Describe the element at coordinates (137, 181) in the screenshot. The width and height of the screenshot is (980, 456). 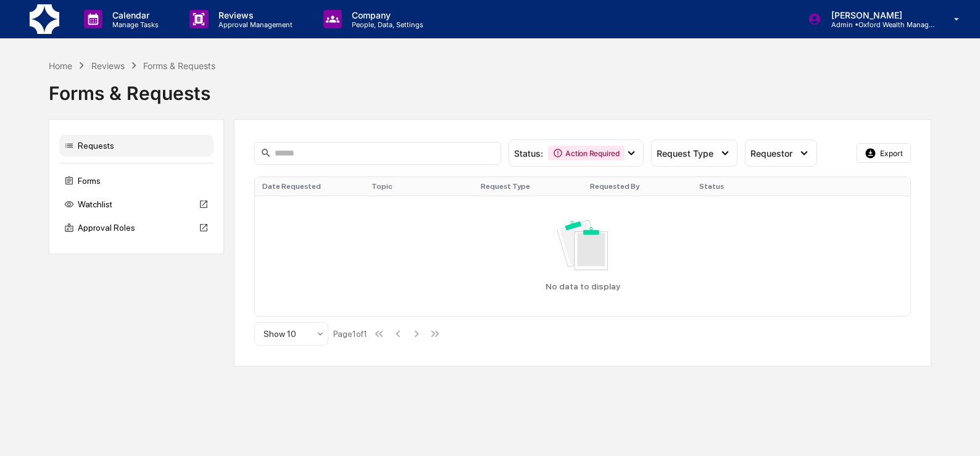
I see `div: Forms` at that location.